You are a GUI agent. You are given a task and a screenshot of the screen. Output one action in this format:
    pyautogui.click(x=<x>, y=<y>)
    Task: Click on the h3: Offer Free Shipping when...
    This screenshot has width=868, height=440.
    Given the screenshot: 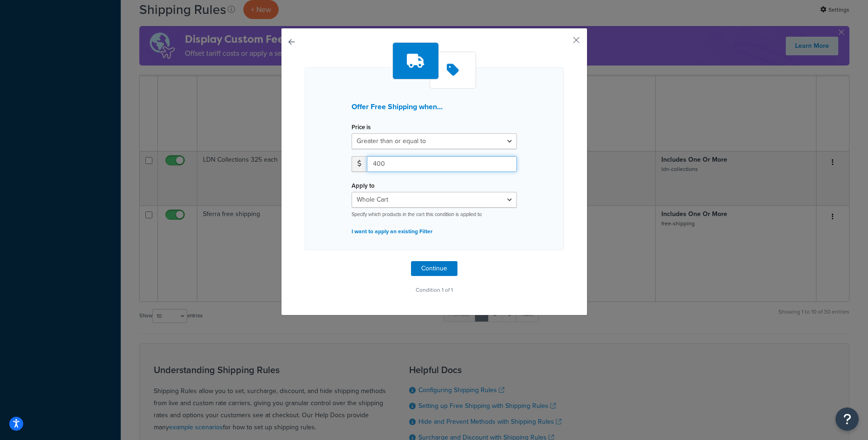 What is the action you would take?
    pyautogui.click(x=434, y=107)
    